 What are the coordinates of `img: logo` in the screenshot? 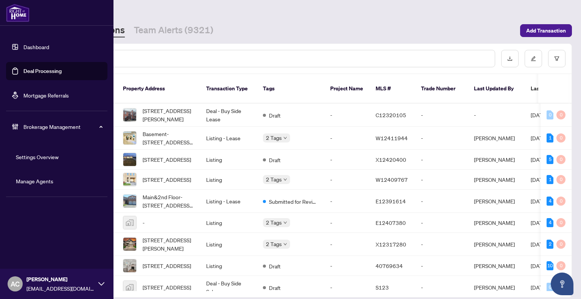 It's located at (18, 13).